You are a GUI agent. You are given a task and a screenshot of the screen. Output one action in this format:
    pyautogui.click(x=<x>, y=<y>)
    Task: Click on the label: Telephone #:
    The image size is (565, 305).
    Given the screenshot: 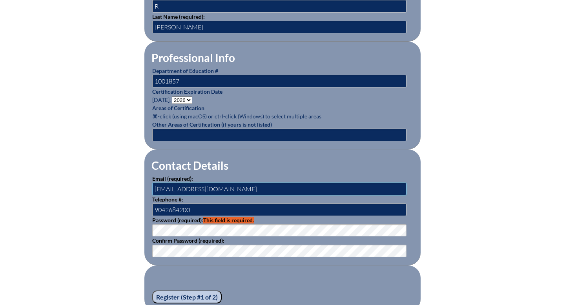 What is the action you would take?
    pyautogui.click(x=168, y=199)
    